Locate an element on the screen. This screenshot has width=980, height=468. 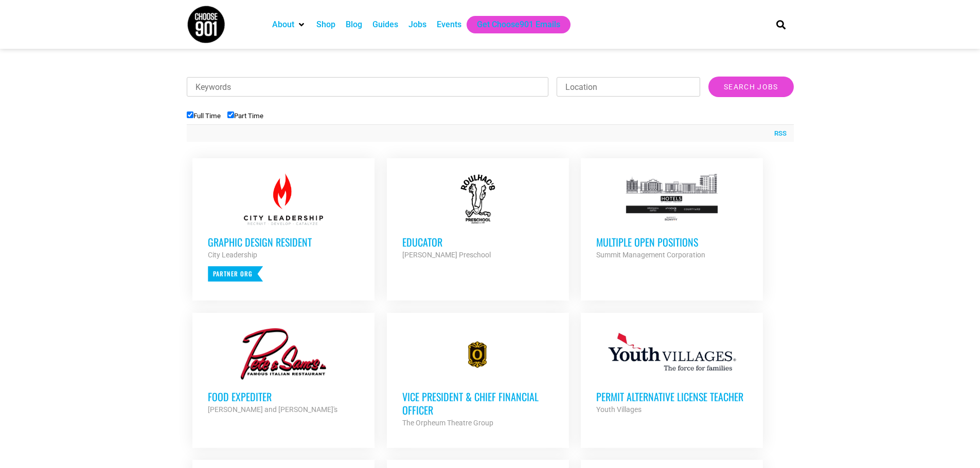
h3: Graphic Design Resident is located at coordinates (283, 242).